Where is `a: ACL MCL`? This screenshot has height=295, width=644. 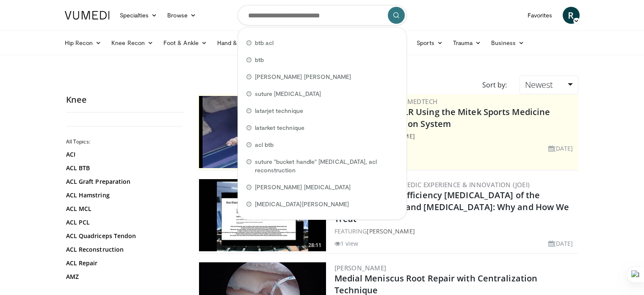
a: ACL MCL is located at coordinates (124, 209).